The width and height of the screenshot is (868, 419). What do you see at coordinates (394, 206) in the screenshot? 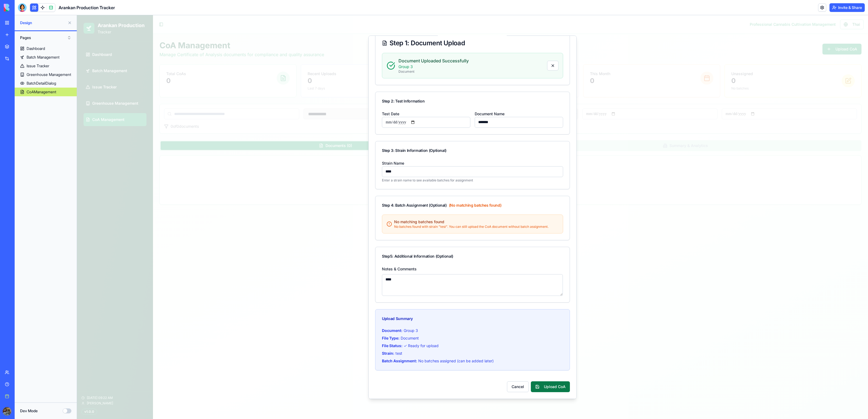
I see `p: No matching batches found` at bounding box center [394, 206].